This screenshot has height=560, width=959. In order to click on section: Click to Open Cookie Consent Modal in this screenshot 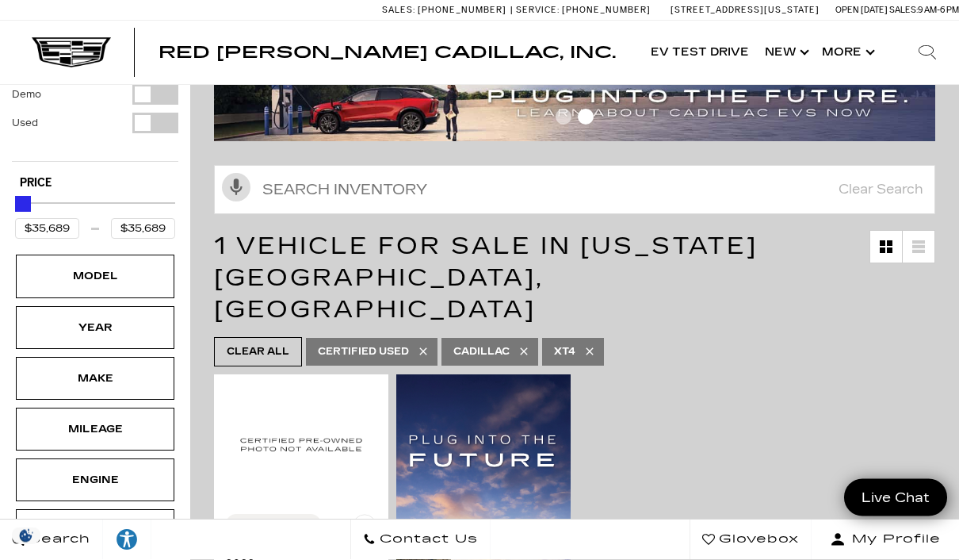, I will do `click(26, 535)`.